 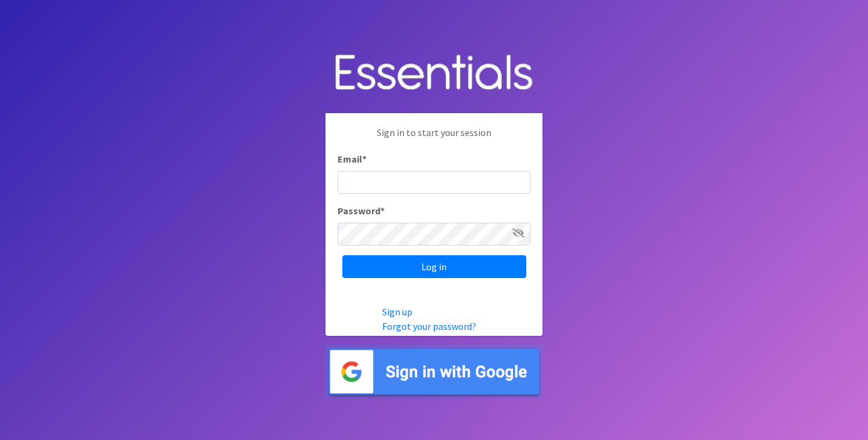 I want to click on p: Sign in to start your session, so click(x=434, y=139).